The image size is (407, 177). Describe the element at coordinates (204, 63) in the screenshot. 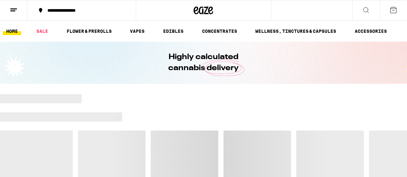

I see `h1: Highly calculated cannabis delivery` at that location.